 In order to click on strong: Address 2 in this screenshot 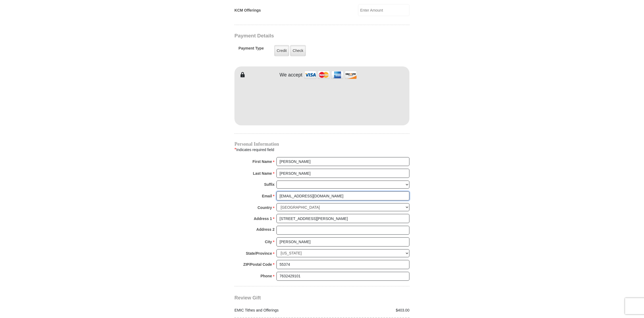, I will do `click(266, 230)`.